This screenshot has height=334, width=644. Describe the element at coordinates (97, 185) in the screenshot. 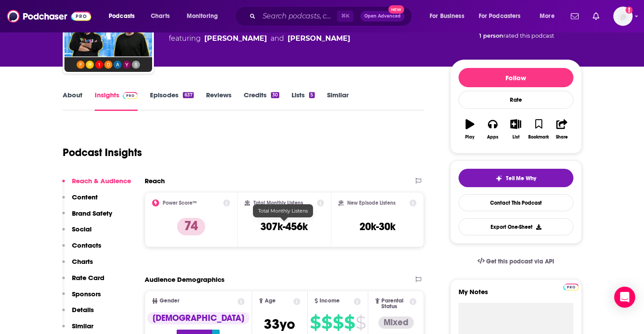

I see `button: Reach & Audience` at that location.